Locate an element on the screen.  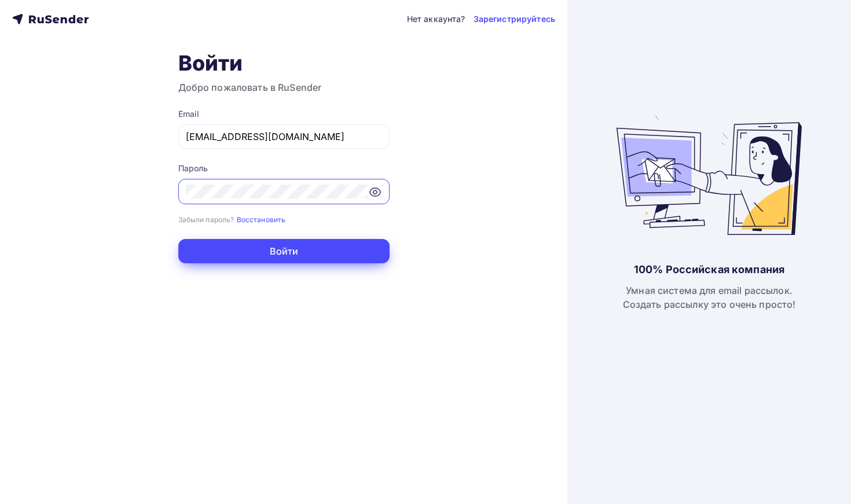
div: 100% Российская компания is located at coordinates (709, 270).